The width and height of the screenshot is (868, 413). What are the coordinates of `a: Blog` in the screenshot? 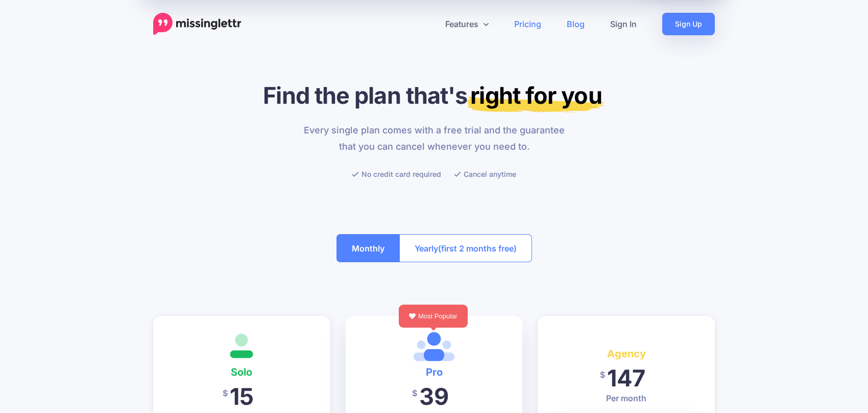 It's located at (575, 24).